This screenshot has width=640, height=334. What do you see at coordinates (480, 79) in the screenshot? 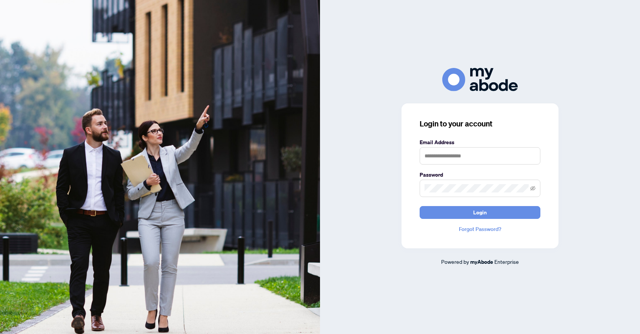
I see `img: ma-logo` at bounding box center [480, 79].